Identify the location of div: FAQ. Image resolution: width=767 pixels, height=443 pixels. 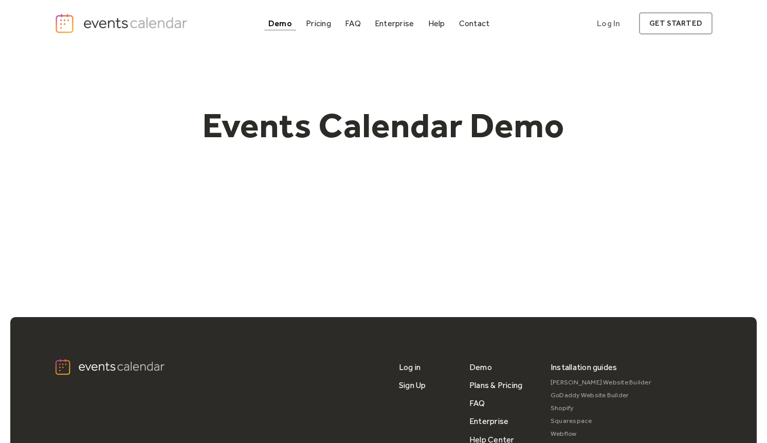
(352, 23).